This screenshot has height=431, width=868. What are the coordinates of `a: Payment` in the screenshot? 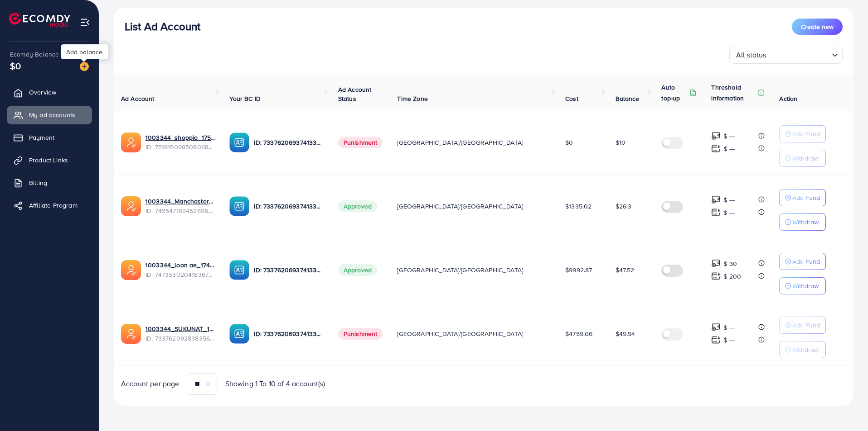 It's located at (49, 138).